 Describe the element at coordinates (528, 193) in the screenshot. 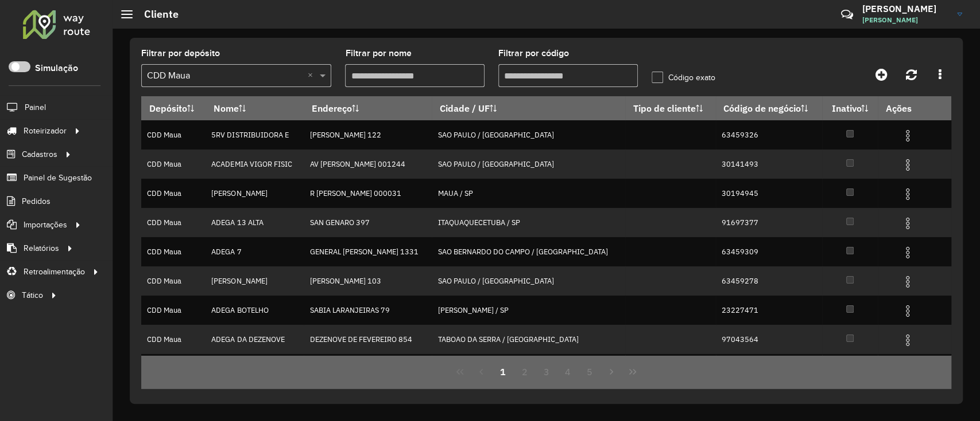

I see `td: MAUA / SP` at that location.